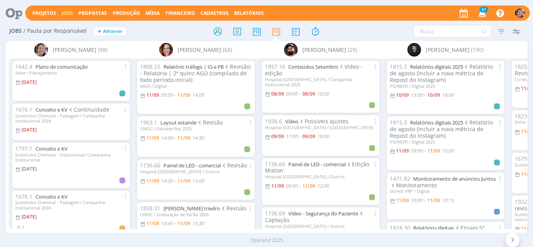 This screenshot has width=533, height=247. I want to click on span: Captação, so click(315, 217).